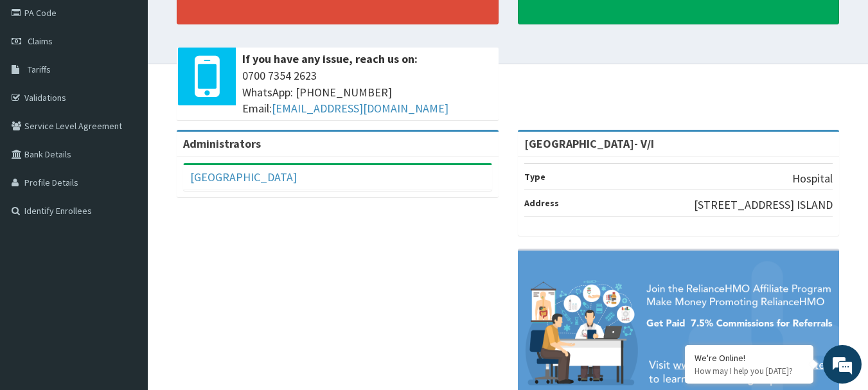 This screenshot has width=868, height=390. Describe the element at coordinates (39, 69) in the screenshot. I see `span: Tariffs` at that location.